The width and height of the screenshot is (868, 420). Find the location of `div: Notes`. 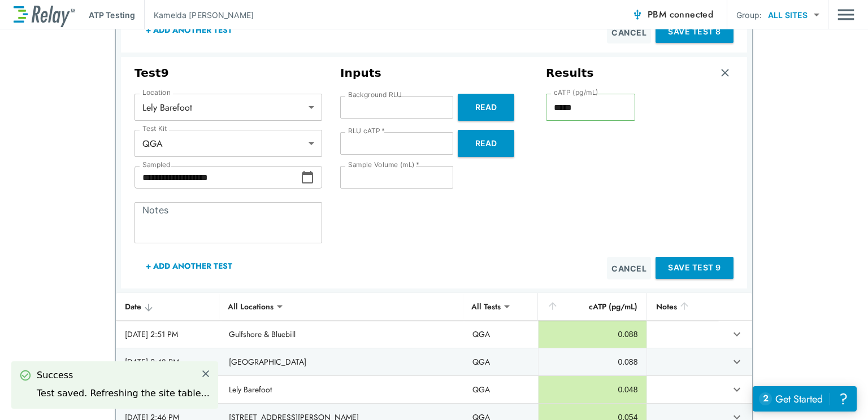

div: Notes is located at coordinates (683, 306).